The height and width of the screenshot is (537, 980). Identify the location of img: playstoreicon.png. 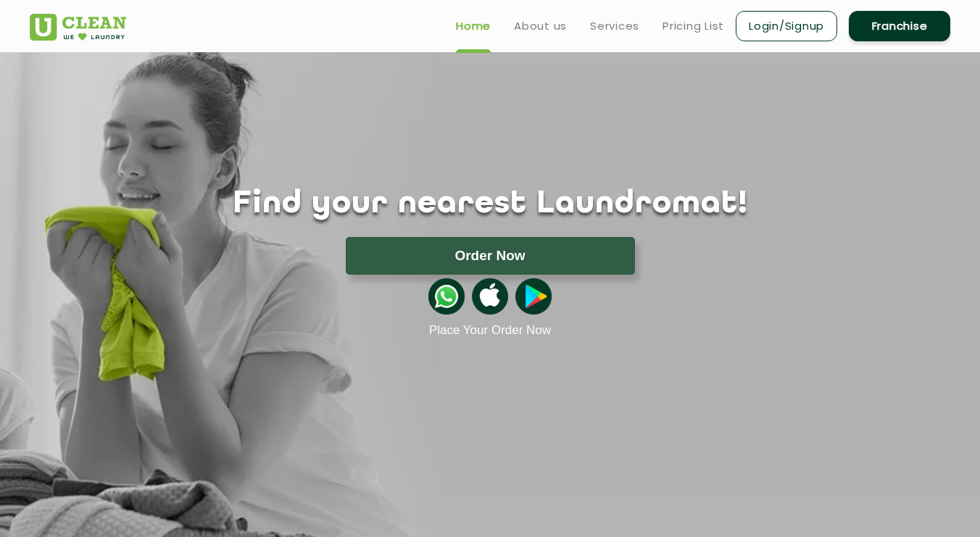
(534, 297).